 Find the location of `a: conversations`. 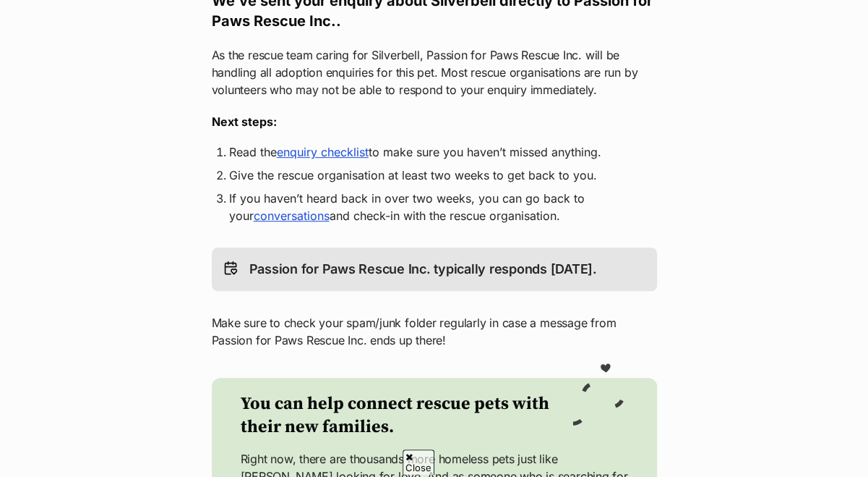

a: conversations is located at coordinates (291, 216).